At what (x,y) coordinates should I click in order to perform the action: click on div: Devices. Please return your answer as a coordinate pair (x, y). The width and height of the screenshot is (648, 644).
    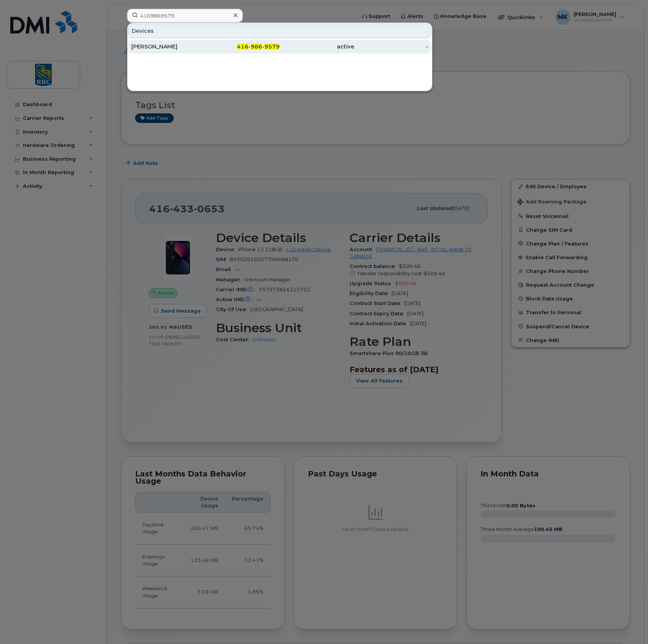
    Looking at the image, I should click on (279, 31).